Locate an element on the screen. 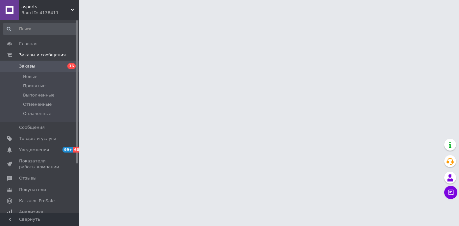 The height and width of the screenshot is (226, 459). span: Каталог ProSale is located at coordinates (37, 201).